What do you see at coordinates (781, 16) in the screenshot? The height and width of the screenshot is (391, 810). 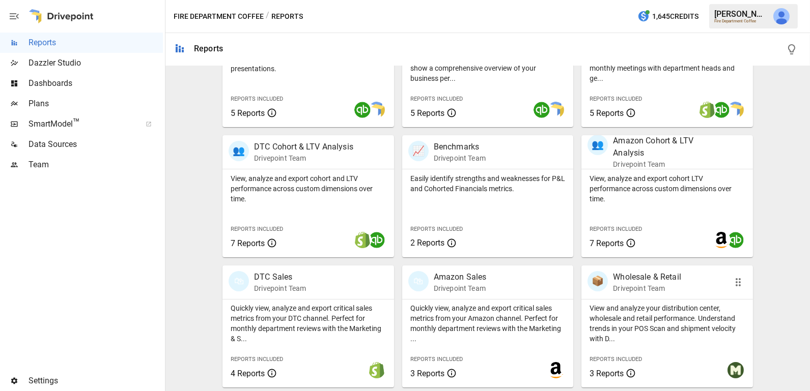 I see `button: Julie Wilton` at bounding box center [781, 16].